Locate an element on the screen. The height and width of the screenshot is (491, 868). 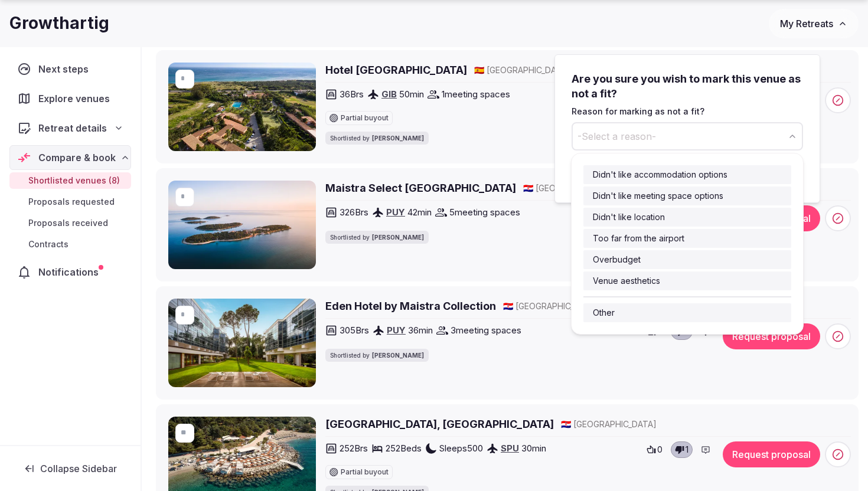
span: Didn't like meeting space options is located at coordinates (657, 196).